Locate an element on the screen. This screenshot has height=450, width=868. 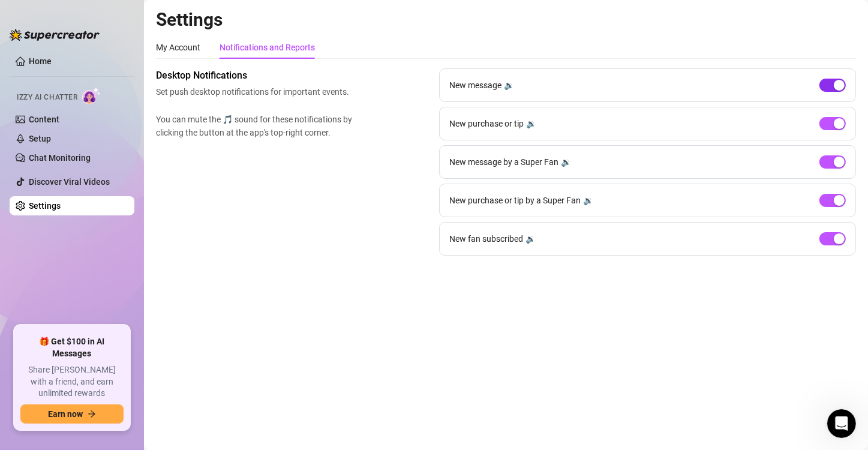
button: Earn nowarrow-right is located at coordinates (72, 414).